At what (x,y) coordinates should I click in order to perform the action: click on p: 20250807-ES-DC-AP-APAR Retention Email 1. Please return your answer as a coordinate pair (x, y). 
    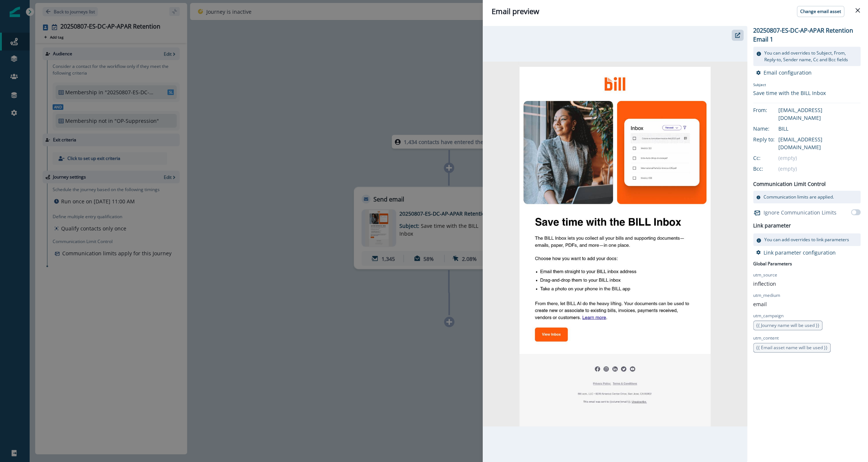
    Looking at the image, I should click on (807, 35).